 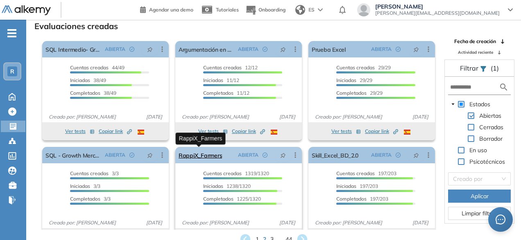 What do you see at coordinates (300, 10) in the screenshot?
I see `img: world` at bounding box center [300, 10].